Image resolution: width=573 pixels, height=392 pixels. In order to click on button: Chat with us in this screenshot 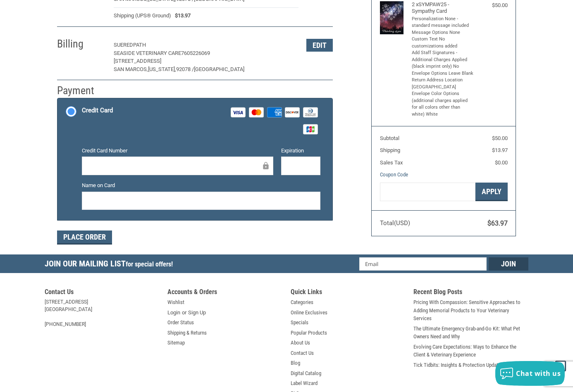, I will do `click(530, 374)`.